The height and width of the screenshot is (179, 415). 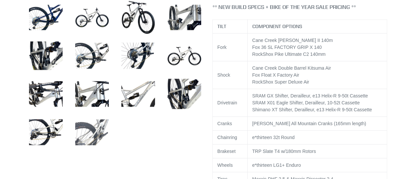 What do you see at coordinates (231, 165) in the screenshot?
I see `td: Wheels` at bounding box center [231, 165].